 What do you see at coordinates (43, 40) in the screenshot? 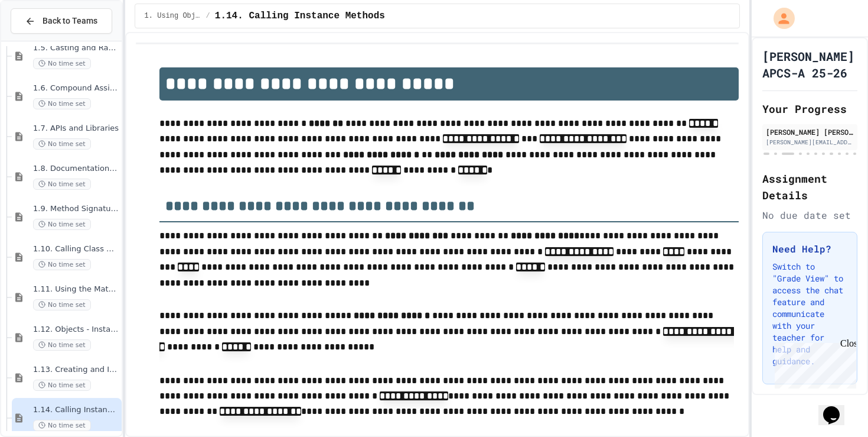
I see `div: Chat with us now!Close` at bounding box center [43, 40].